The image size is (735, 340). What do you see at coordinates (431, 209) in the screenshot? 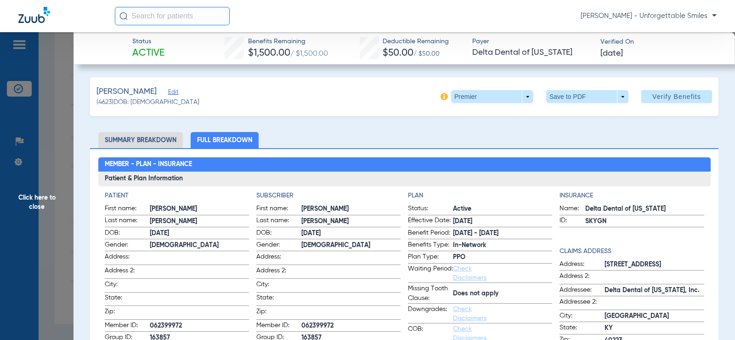
I see `span: Status:` at bounding box center [431, 209].